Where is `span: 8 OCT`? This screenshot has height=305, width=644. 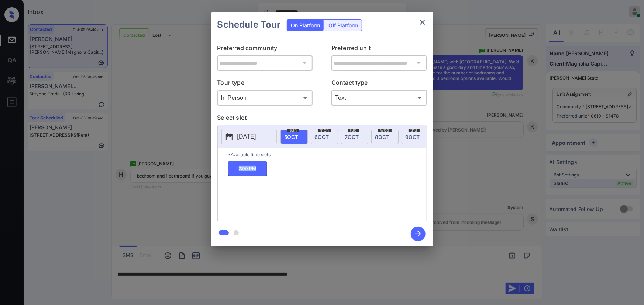
span: 8 OCT is located at coordinates (383, 137).